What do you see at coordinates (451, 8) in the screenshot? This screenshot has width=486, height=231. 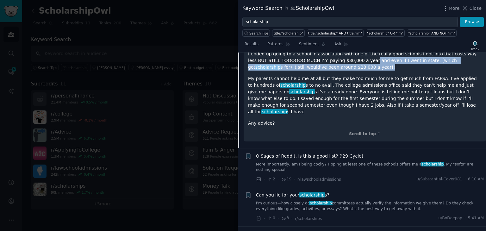 I see `button: More` at bounding box center [451, 8].